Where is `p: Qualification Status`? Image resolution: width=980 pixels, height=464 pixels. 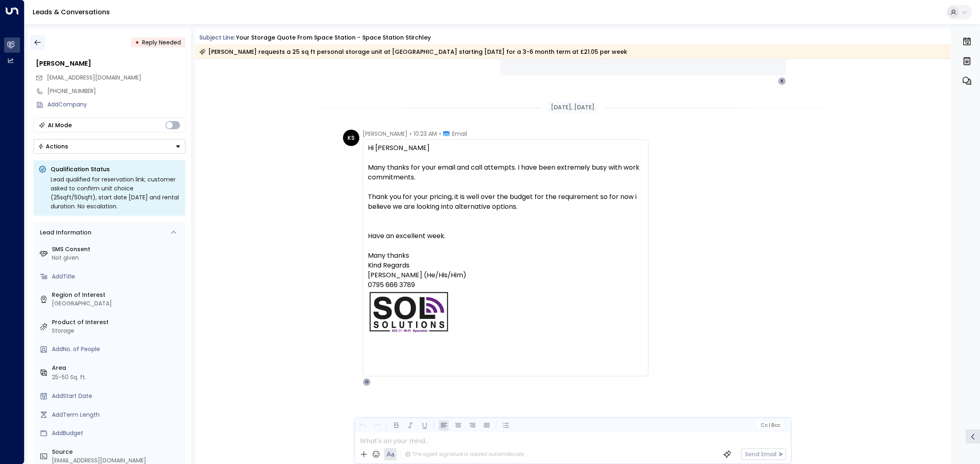 p: Qualification Status is located at coordinates (115, 169).